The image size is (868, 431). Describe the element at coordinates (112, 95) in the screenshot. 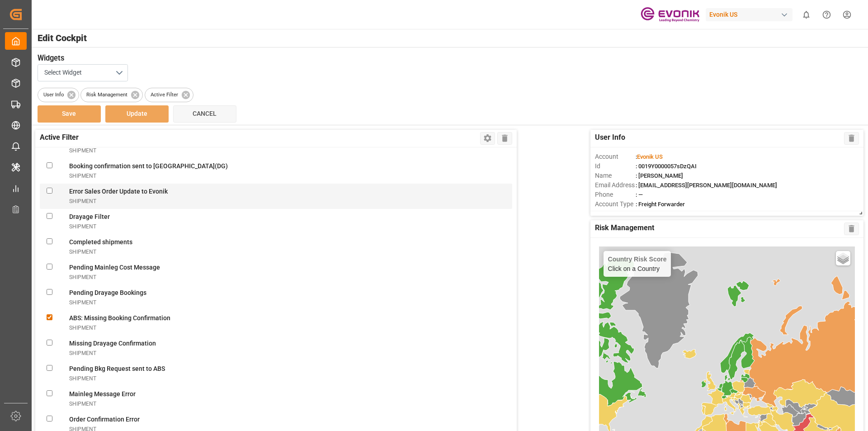

I see `div: Risk Management` at that location.